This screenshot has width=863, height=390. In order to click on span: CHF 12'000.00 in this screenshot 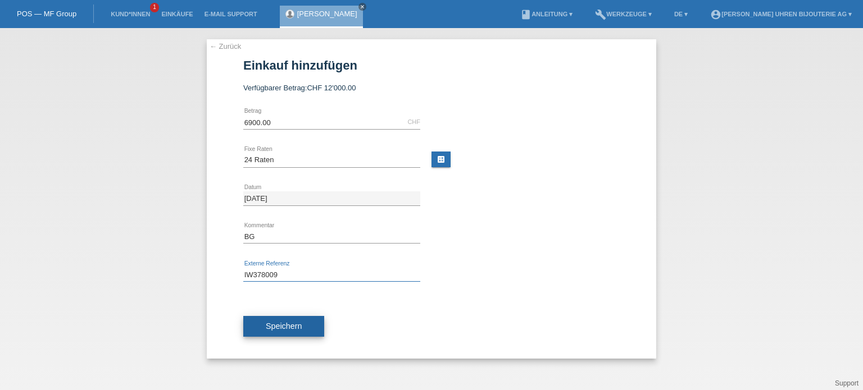, I will do `click(331, 88)`.